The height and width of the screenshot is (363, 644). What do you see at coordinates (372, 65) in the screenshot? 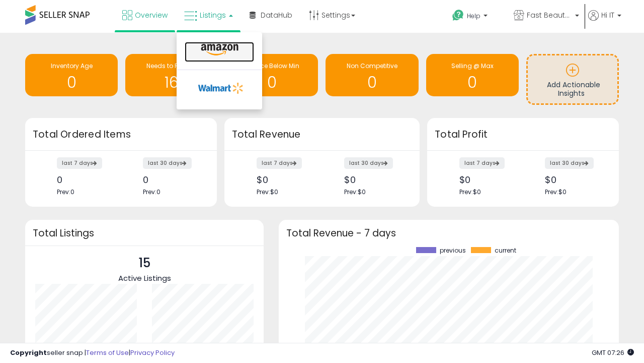
I see `span: Non Competitive` at bounding box center [372, 65].